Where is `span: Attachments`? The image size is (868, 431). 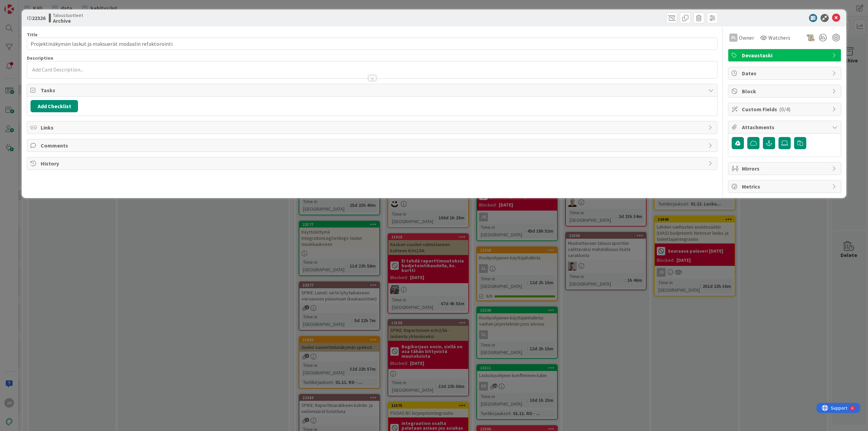
span: Attachments is located at coordinates (785, 127).